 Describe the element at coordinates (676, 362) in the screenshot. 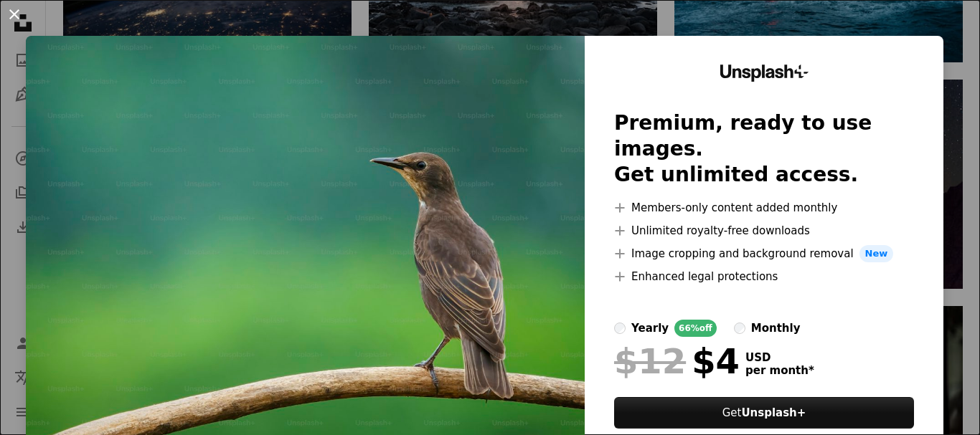

I see `div: $4` at that location.